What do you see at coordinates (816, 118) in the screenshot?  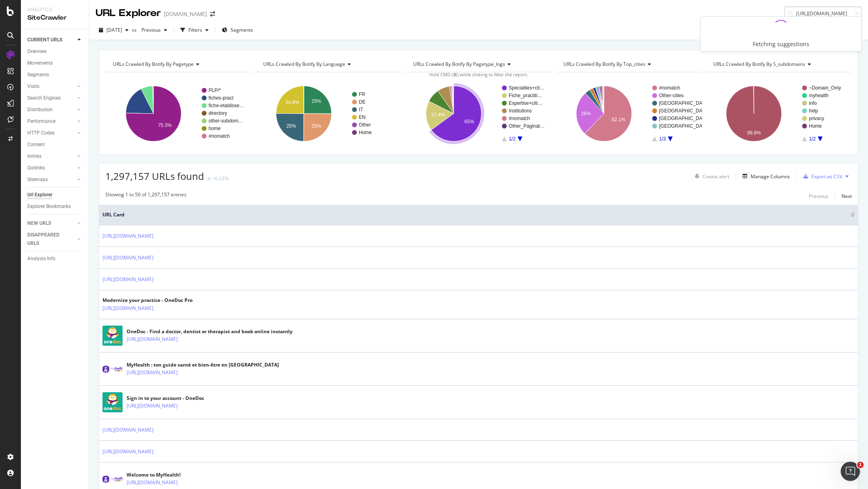 I see `text: privacy` at bounding box center [816, 118].